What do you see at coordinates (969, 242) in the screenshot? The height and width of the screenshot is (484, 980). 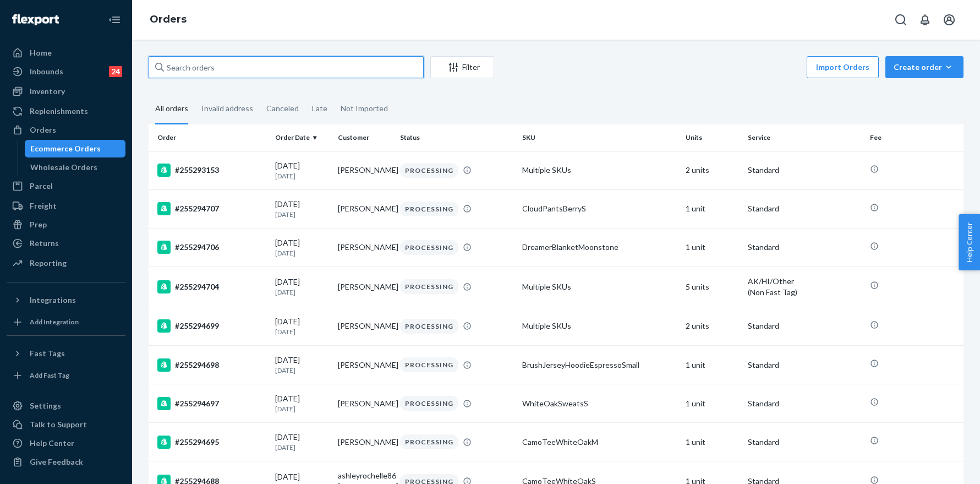 I see `span: Help Center` at bounding box center [969, 242].